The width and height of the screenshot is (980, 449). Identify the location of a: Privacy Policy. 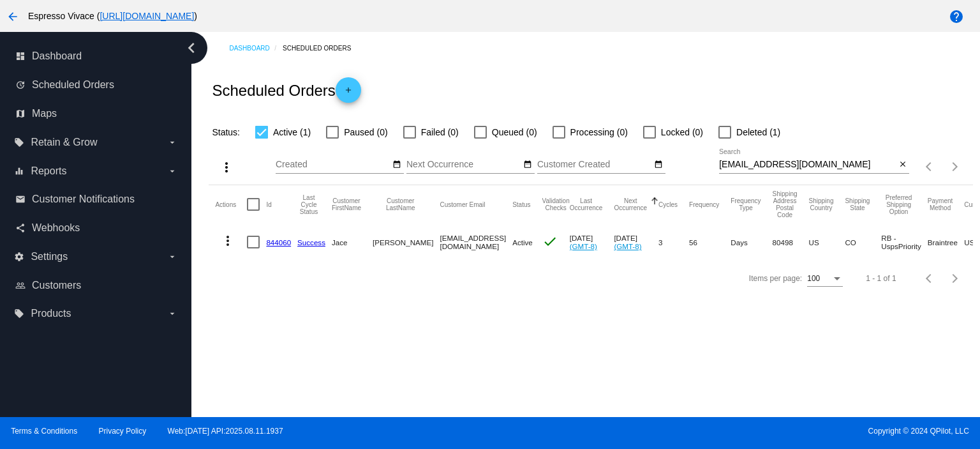
(123, 431).